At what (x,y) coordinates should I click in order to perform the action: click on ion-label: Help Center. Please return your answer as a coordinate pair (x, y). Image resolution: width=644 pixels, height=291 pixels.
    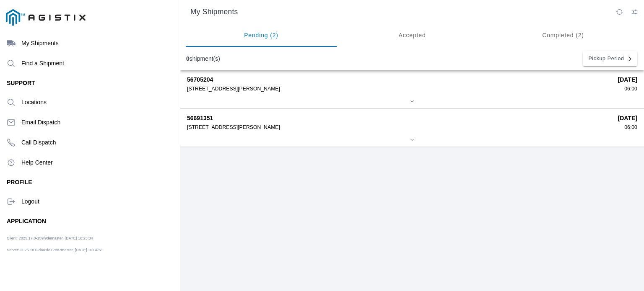
    Looking at the image, I should click on (97, 162).